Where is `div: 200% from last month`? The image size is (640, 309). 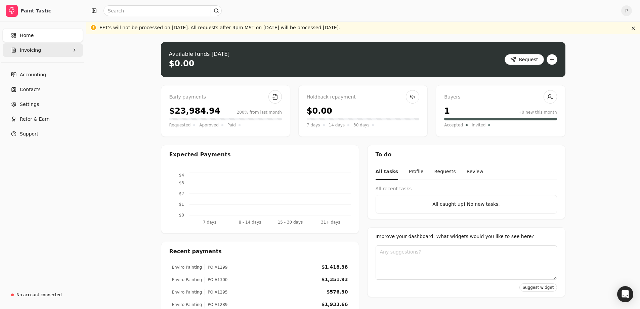
div: 200% from last month is located at coordinates (259, 112).